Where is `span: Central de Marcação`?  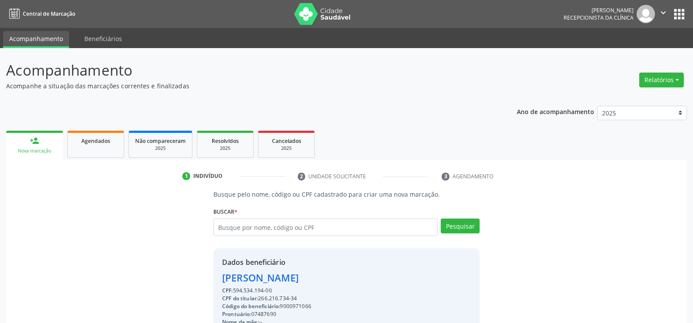 span: Central de Marcação is located at coordinates (49, 14).